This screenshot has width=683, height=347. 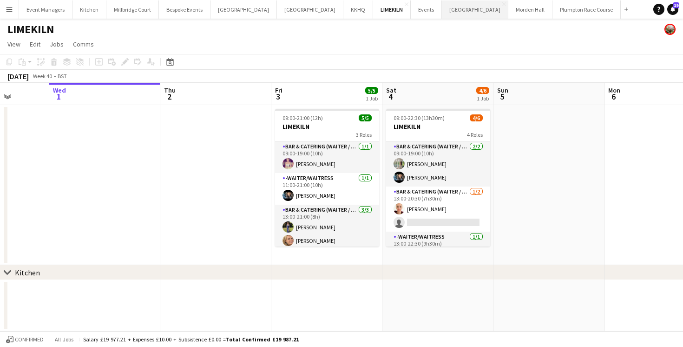 I want to click on span: Edit, so click(x=35, y=44).